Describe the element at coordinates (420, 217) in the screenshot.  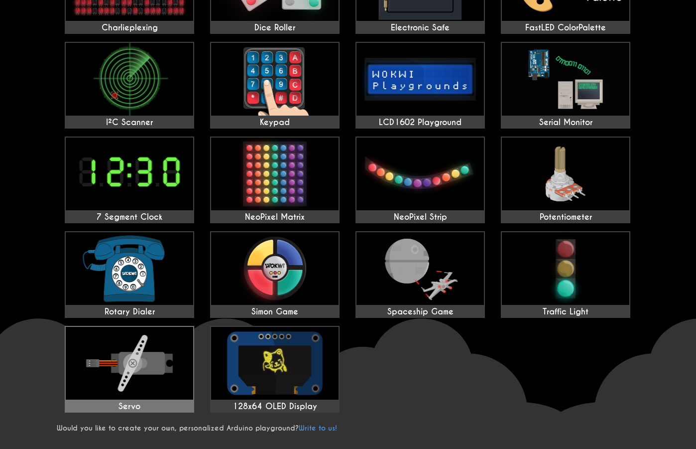
I see `div: NeoPixel Strip` at that location.